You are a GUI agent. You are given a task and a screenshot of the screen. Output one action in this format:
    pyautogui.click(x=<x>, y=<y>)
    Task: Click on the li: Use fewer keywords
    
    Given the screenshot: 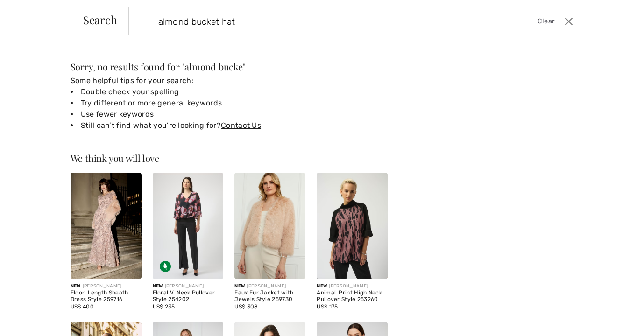 What is the action you would take?
    pyautogui.click(x=230, y=114)
    